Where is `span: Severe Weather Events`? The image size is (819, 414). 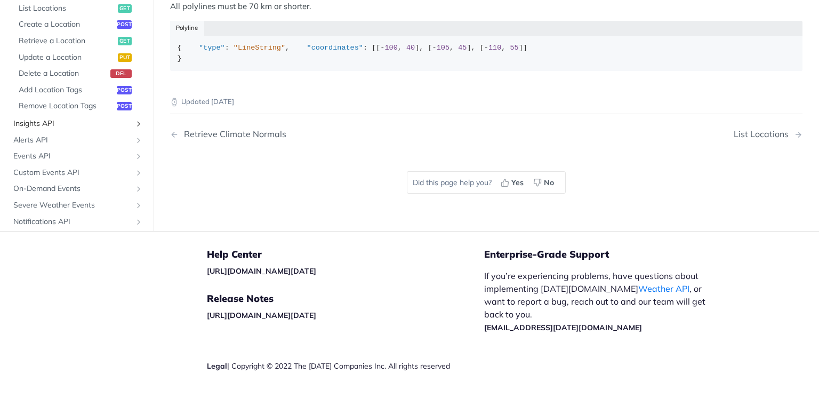 span: Severe Weather Events is located at coordinates (73, 205).